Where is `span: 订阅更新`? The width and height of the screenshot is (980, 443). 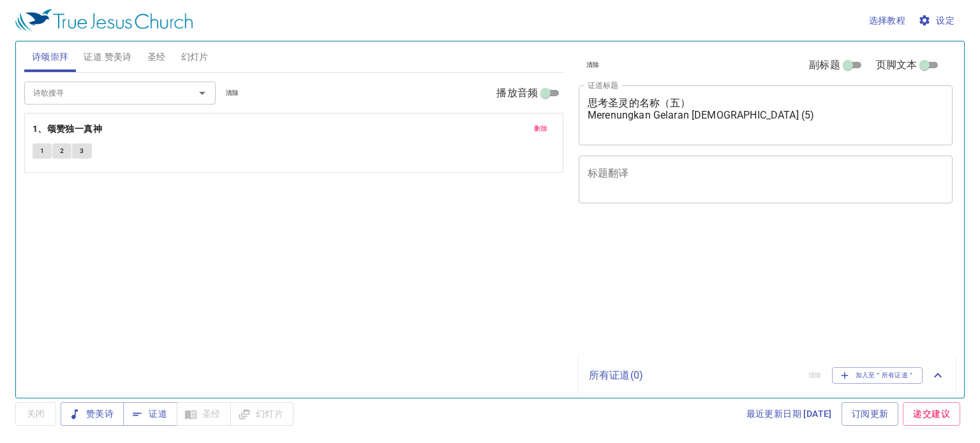 span: 订阅更新 is located at coordinates (871, 414).